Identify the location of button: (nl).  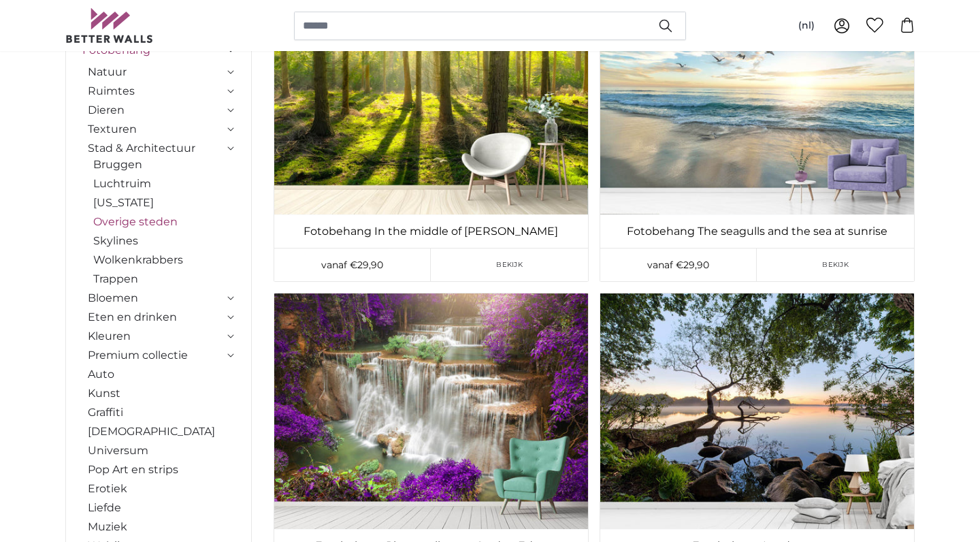
(807, 26).